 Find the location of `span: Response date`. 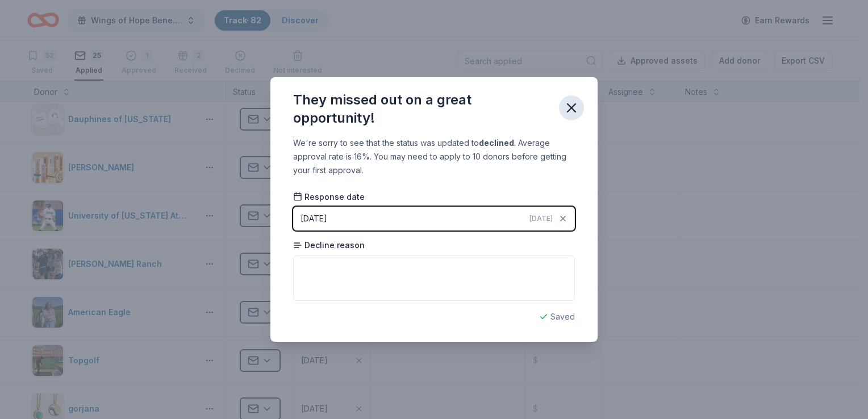

span: Response date is located at coordinates (329, 197).